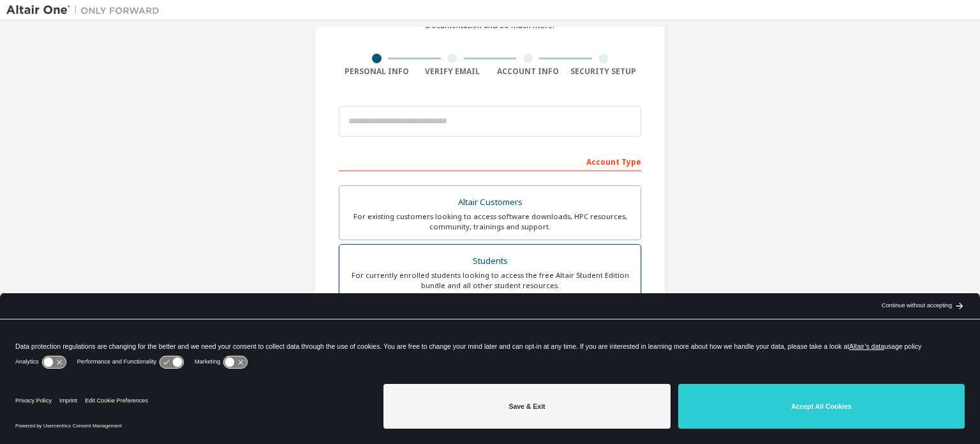 This screenshot has width=980, height=444. Describe the element at coordinates (452, 72) in the screenshot. I see `div: Verify Email` at that location.